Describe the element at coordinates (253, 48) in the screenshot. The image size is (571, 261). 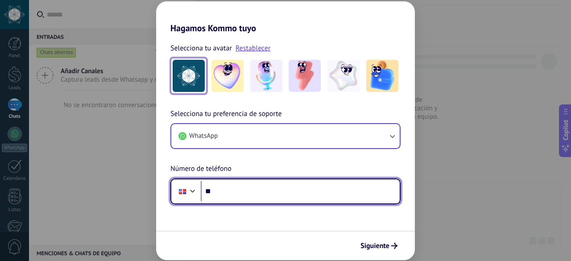
I see `a: Restablecer` at that location.